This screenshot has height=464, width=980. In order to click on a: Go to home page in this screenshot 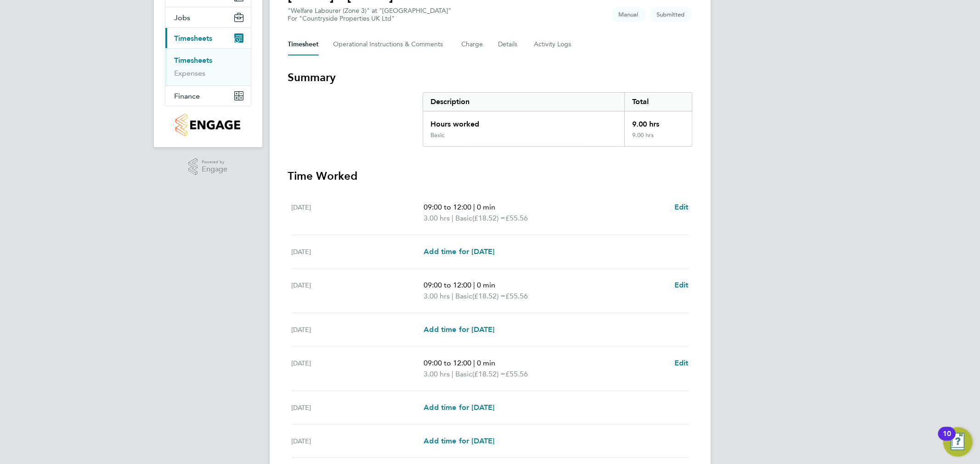, I will do `click(208, 125)`.